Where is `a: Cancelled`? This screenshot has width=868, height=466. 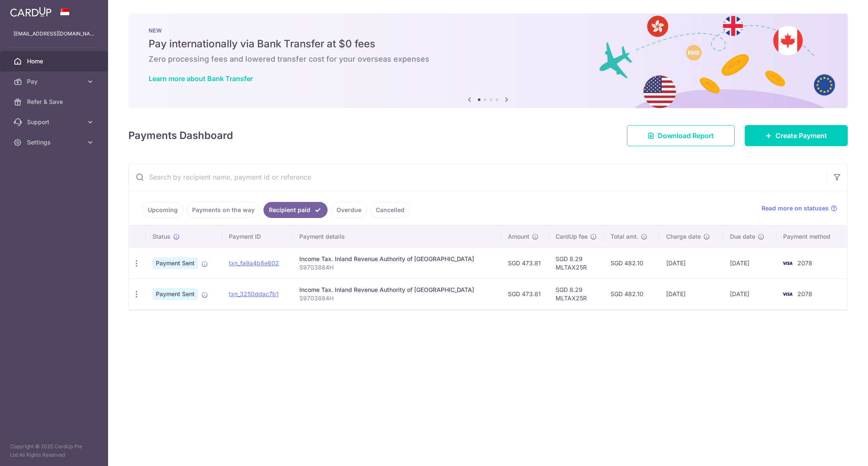 a: Cancelled is located at coordinates (390, 210).